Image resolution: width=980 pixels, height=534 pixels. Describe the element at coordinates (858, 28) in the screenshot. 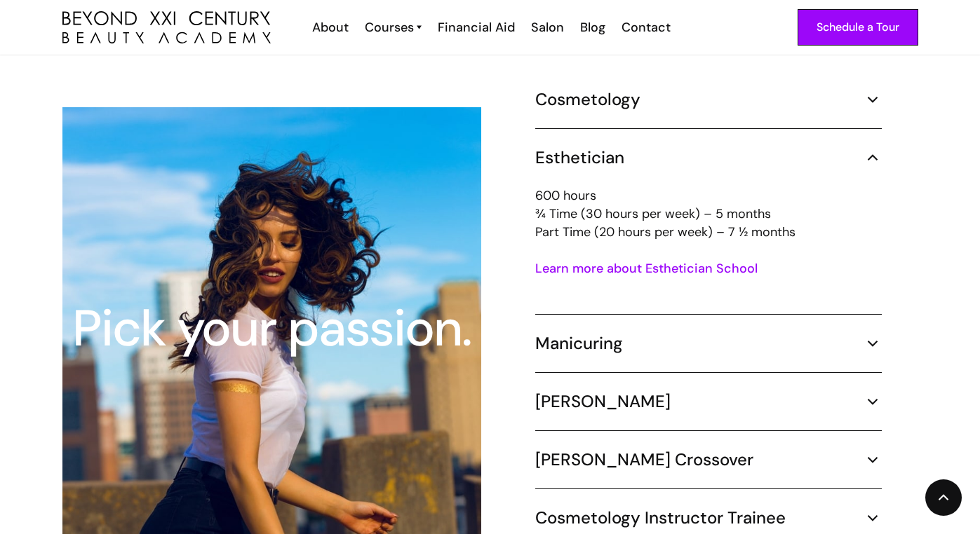

I see `a: Schedule a Tour` at that location.